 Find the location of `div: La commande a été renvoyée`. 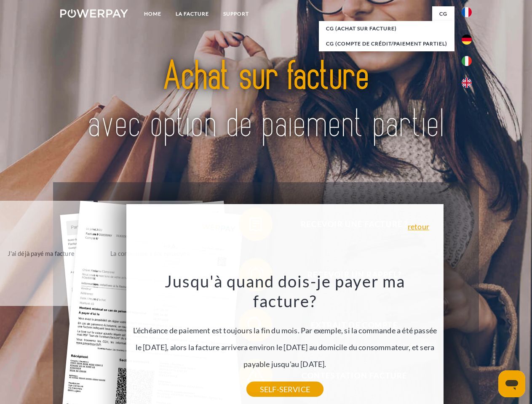

div: La commande a été renvoyée is located at coordinates (150, 253).